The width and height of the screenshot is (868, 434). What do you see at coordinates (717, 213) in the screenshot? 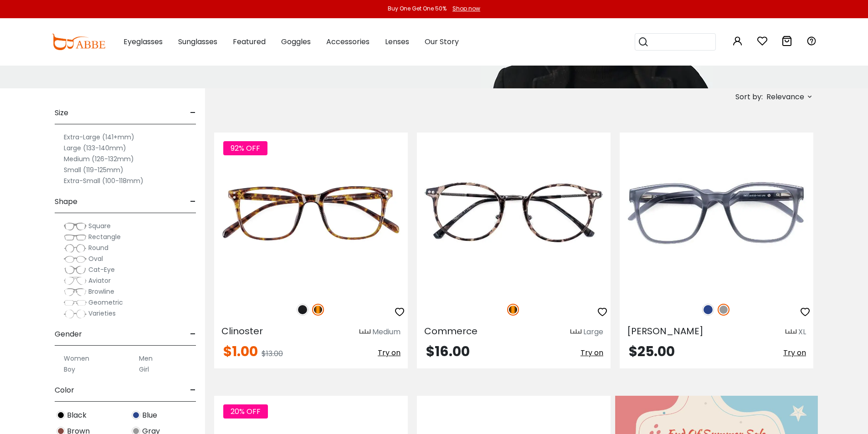
I see `img: Gray Barnett - TR ,Universal Bridge Fit` at bounding box center [717, 213].